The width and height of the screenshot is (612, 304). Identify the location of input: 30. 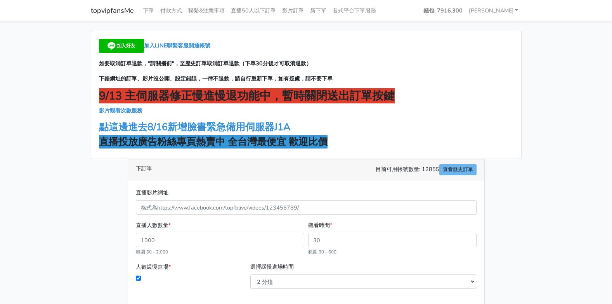
(393, 240).